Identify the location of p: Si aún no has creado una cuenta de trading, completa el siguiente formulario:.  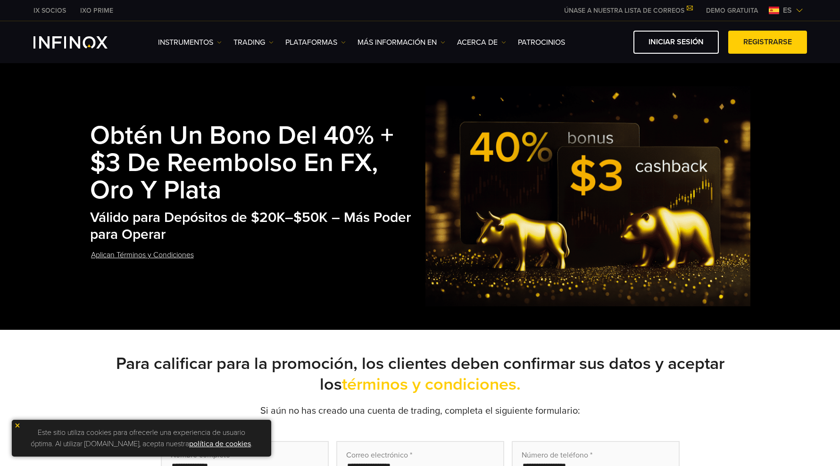
(420, 411).